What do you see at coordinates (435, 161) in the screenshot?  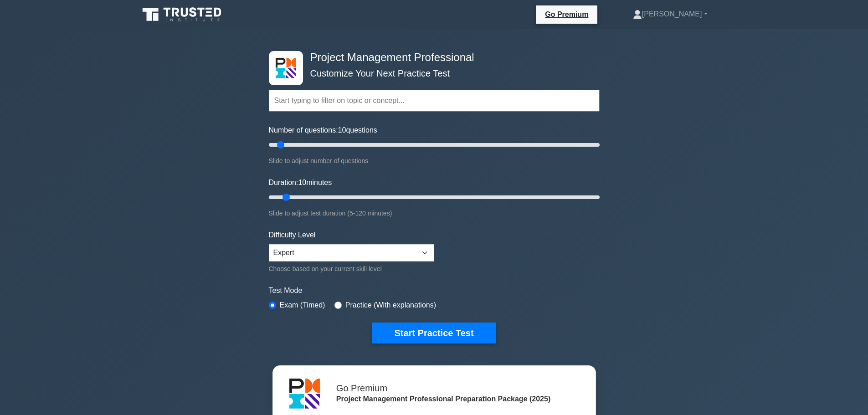 I see `div: Slide to adjust number of questions` at bounding box center [435, 161].